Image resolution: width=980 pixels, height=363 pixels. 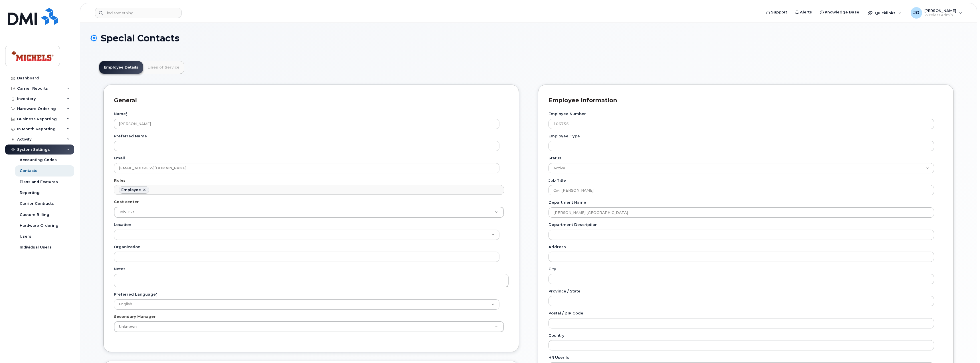 What do you see at coordinates (555, 158) in the screenshot?
I see `label: Status` at bounding box center [555, 158].